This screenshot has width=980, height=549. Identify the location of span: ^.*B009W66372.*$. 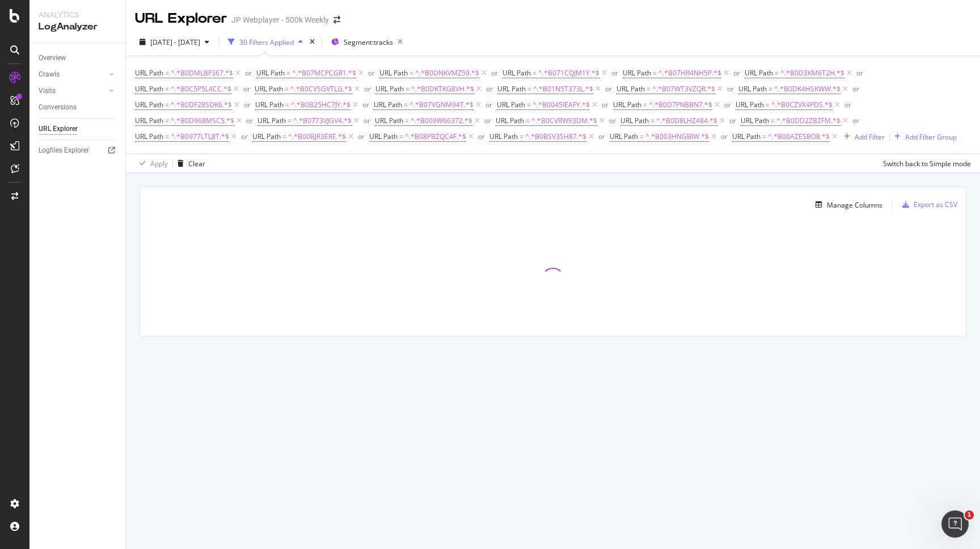
(441, 121).